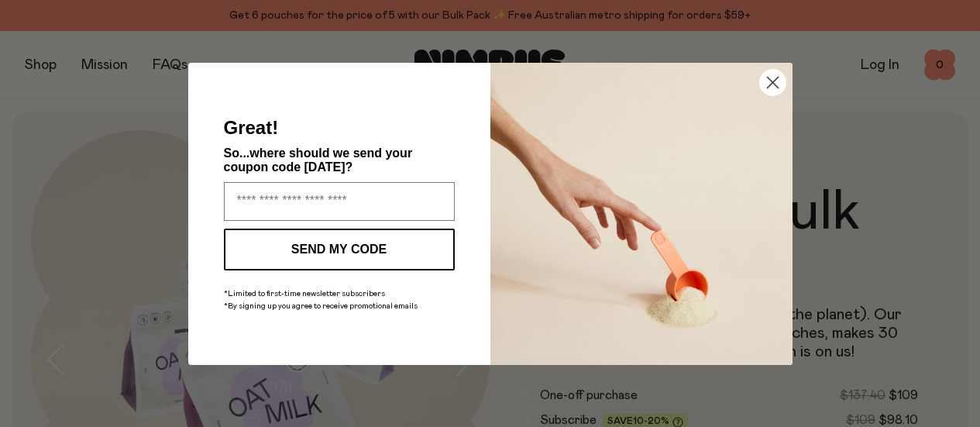 The height and width of the screenshot is (427, 980). I want to click on img: c0d45117-8e62-4a02-9742-374a5db49d45.jpeg, so click(642, 214).